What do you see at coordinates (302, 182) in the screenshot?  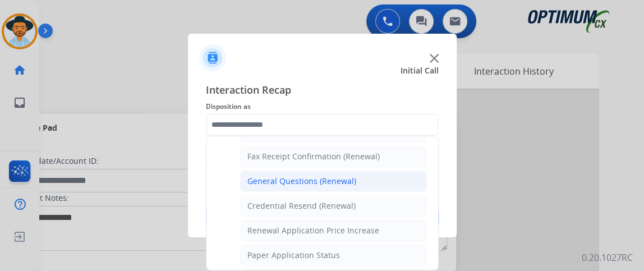 I see `div: General Questions (Renewal)` at bounding box center [302, 182].